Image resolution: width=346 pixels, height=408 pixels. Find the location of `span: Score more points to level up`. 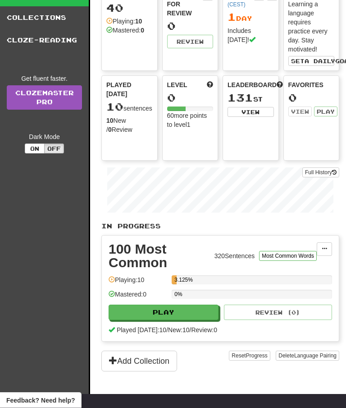

span: Score more points to level up is located at coordinates (210, 85).